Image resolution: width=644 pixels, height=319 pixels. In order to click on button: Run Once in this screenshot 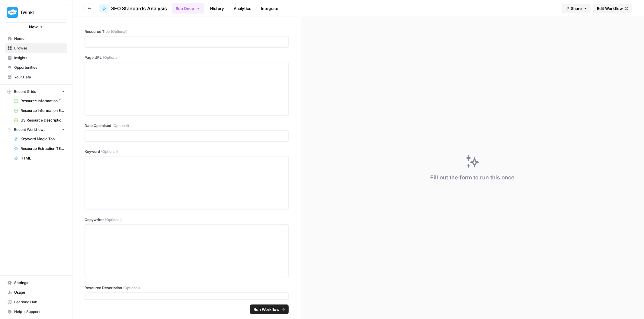, I will do `click(188, 8)`.